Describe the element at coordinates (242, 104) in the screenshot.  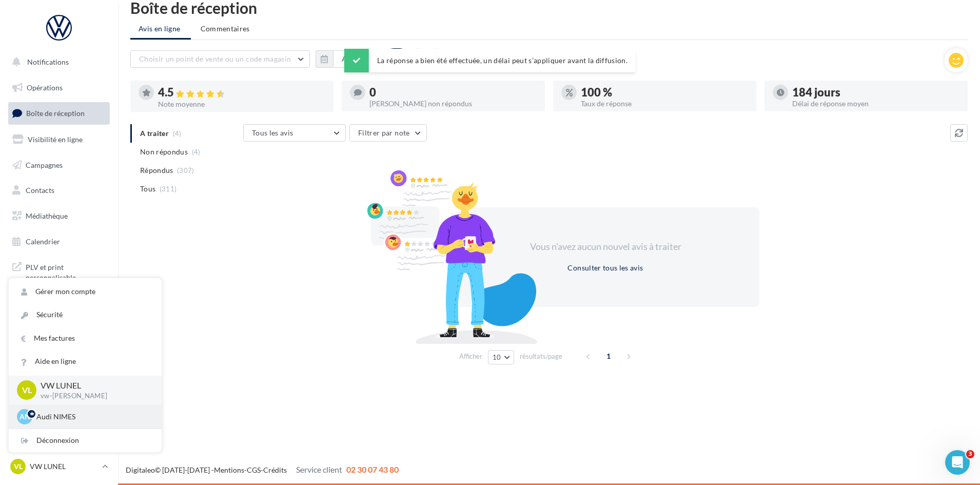
I see `div: Note moyenne` at that location.